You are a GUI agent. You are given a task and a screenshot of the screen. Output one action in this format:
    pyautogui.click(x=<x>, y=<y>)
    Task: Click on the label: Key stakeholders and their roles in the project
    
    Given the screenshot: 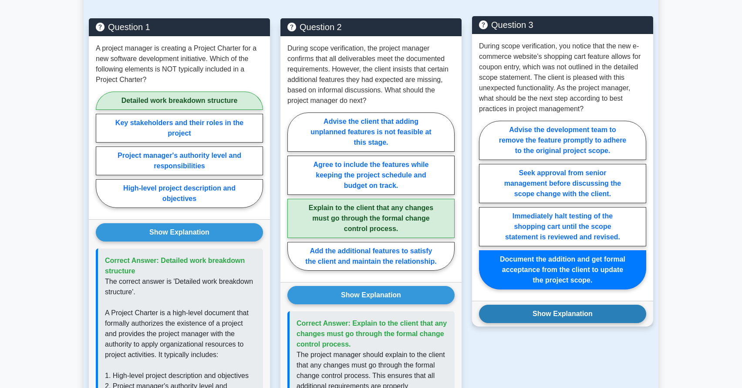 What is the action you would take?
    pyautogui.click(x=180, y=128)
    